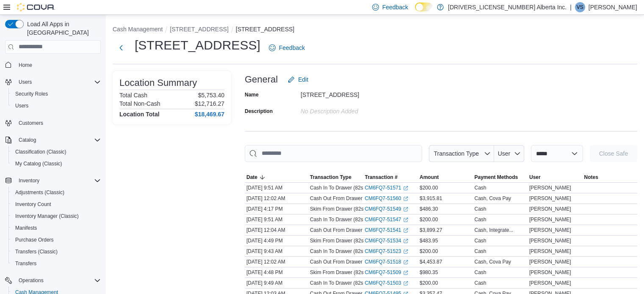 Image resolution: width=644 pixels, height=294 pixels. Describe the element at coordinates (429, 241) in the screenshot. I see `span: $483.95` at that location.